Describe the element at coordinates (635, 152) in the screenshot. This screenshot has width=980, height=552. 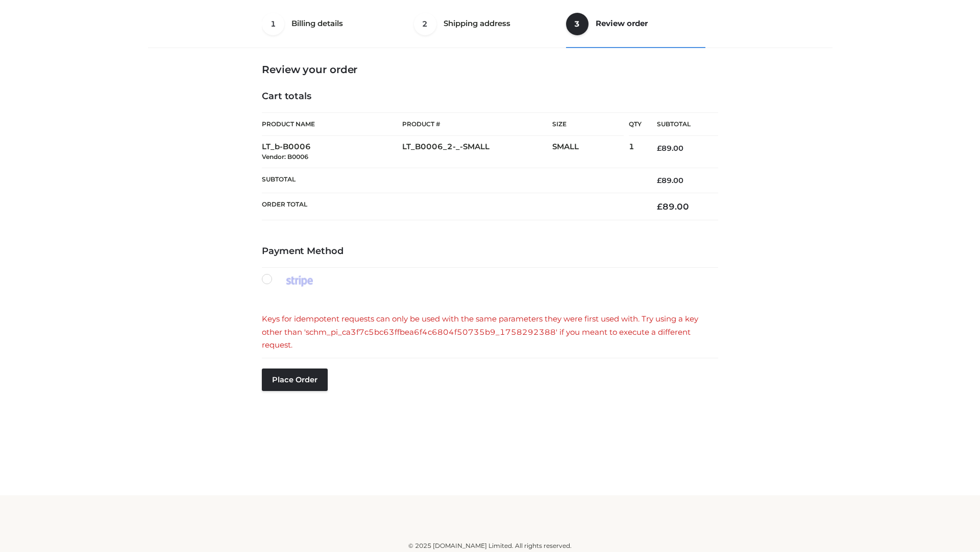
I see `td: 1` at that location.